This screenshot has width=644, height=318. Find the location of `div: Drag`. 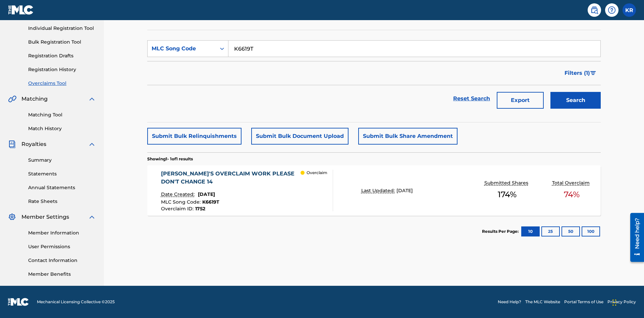

div: Drag is located at coordinates (615, 303).